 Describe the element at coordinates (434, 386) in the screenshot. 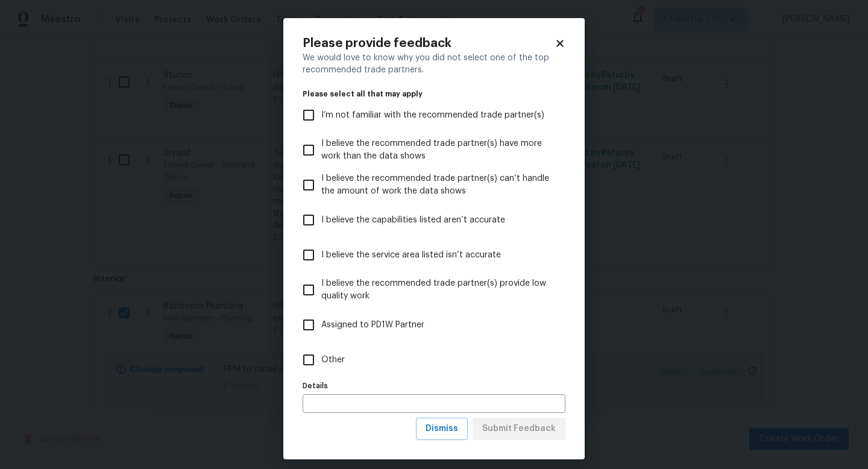

I see `label: Details` at that location.